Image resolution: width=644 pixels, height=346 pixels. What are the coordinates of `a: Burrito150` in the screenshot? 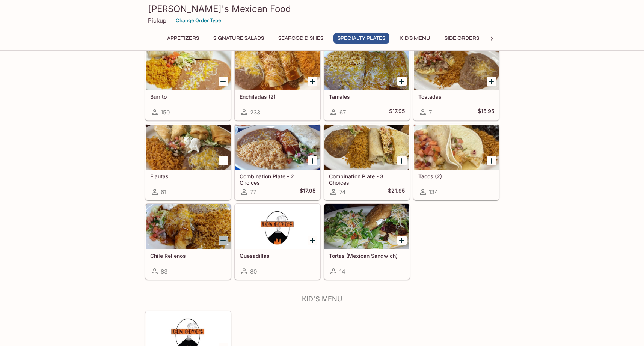 It's located at (188, 83).